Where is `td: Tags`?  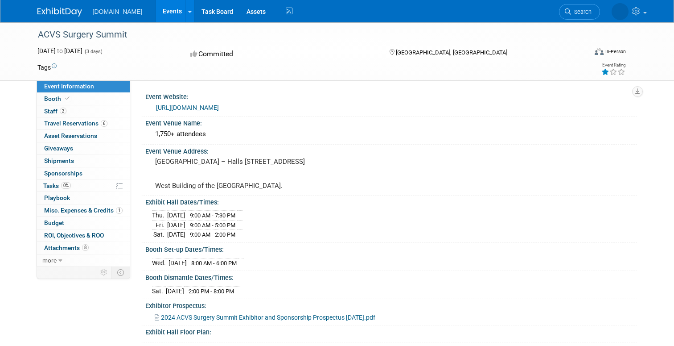 td: Tags is located at coordinates (47, 67).